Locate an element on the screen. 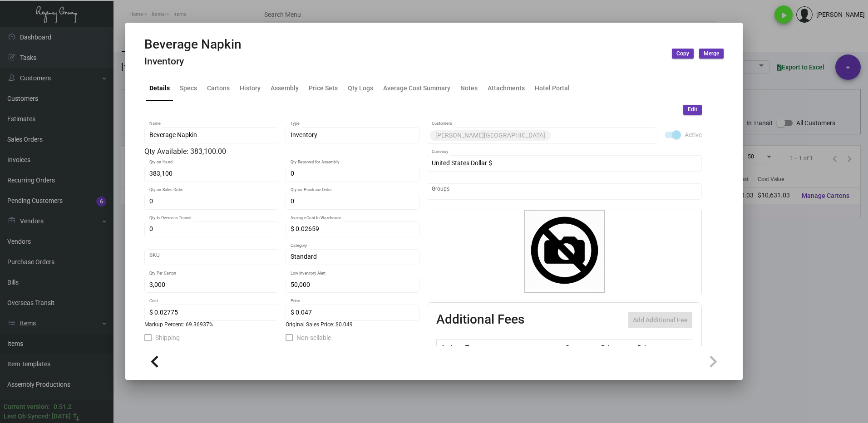  span: Active is located at coordinates (693, 135).